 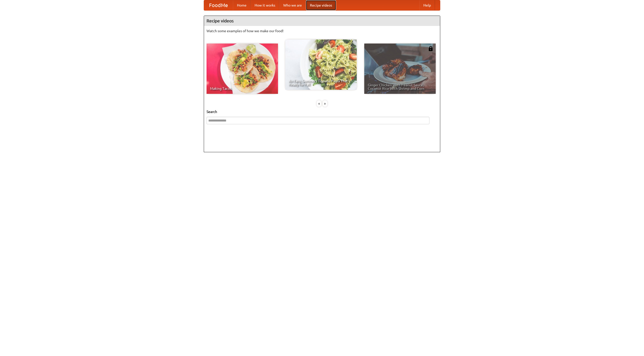 I want to click on a: Making Tacos, so click(x=242, y=68).